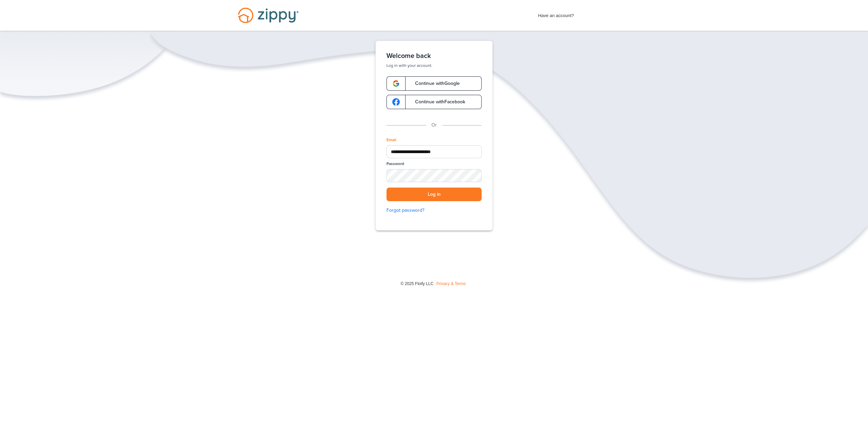 The image size is (868, 445). Describe the element at coordinates (434, 66) in the screenshot. I see `p: Log in with your account.` at that location.